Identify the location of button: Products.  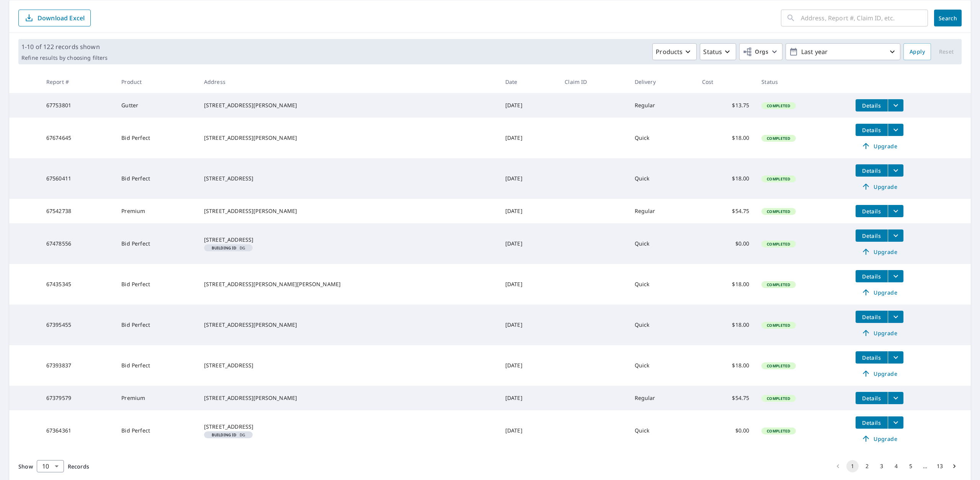
(675, 52).